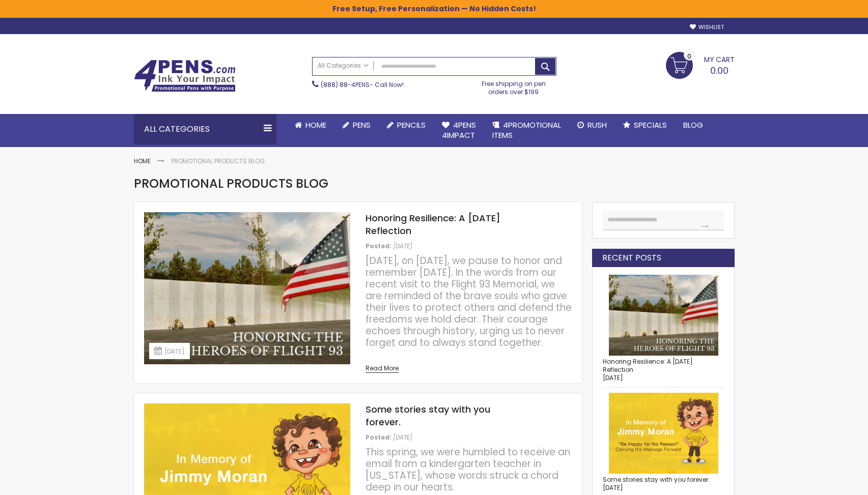  I want to click on a: 4Pens4impact, so click(459, 130).